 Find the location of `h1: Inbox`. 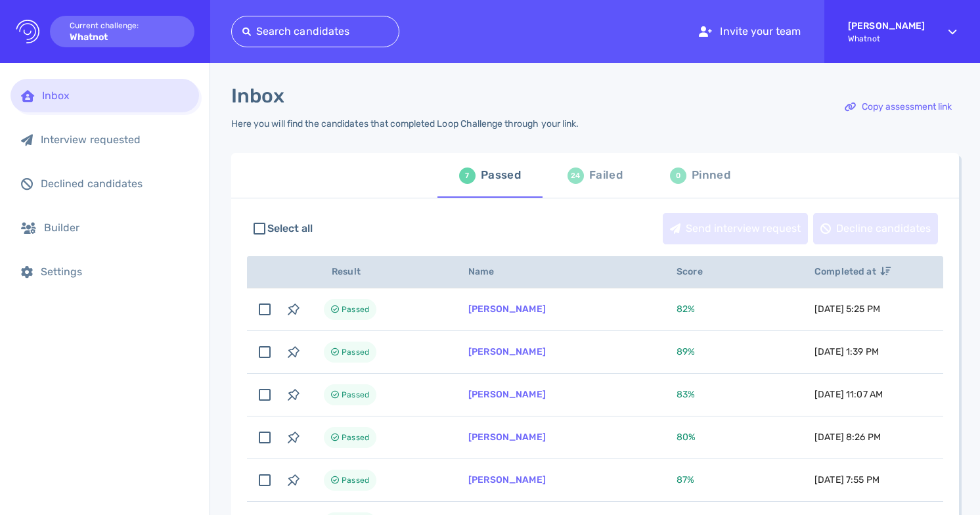

h1: Inbox is located at coordinates (257, 96).